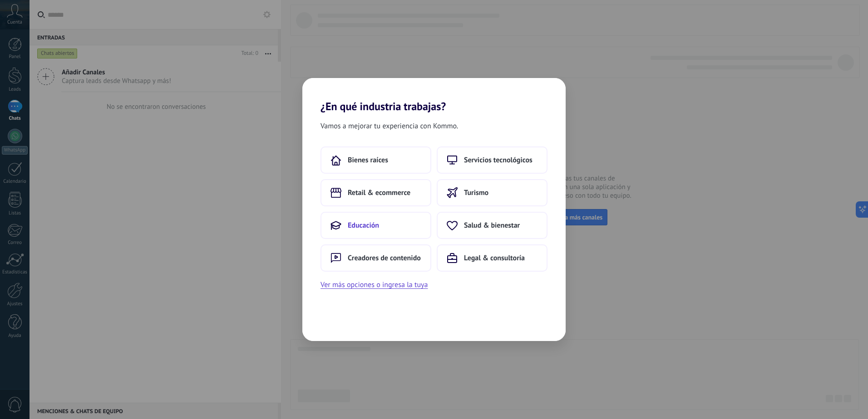  Describe the element at coordinates (492, 160) in the screenshot. I see `button: Servicios tecnológicos` at that location.